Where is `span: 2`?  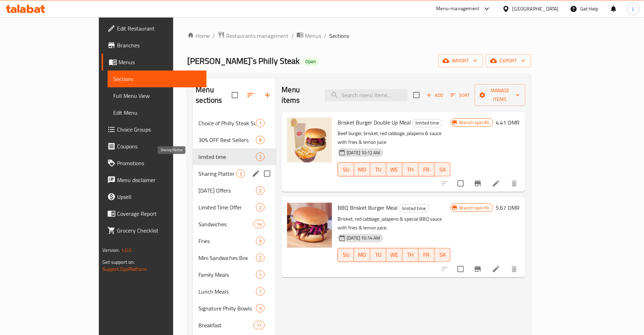
span: 2 is located at coordinates (260, 258).